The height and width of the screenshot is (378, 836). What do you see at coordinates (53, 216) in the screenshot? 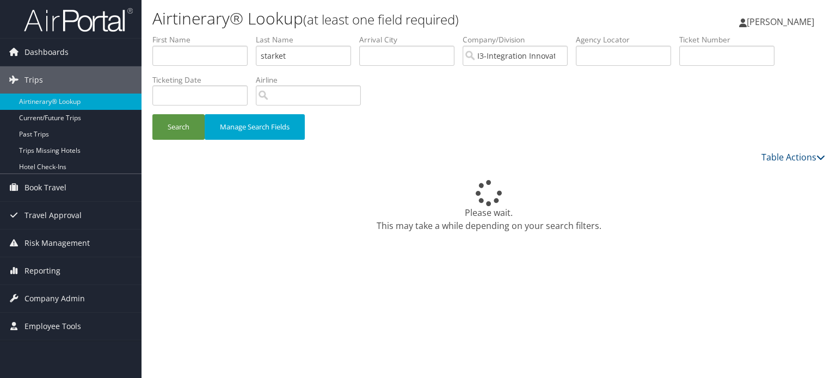
I see `span: Travel Approval` at bounding box center [53, 216].